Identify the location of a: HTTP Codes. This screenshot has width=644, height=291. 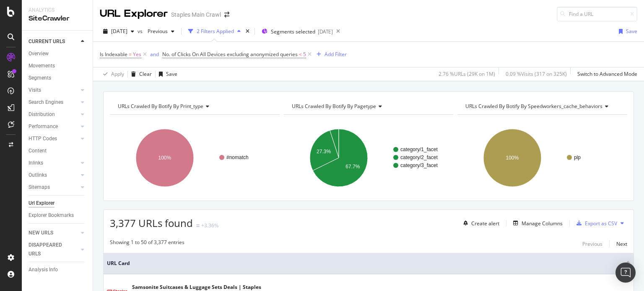
(53, 139).